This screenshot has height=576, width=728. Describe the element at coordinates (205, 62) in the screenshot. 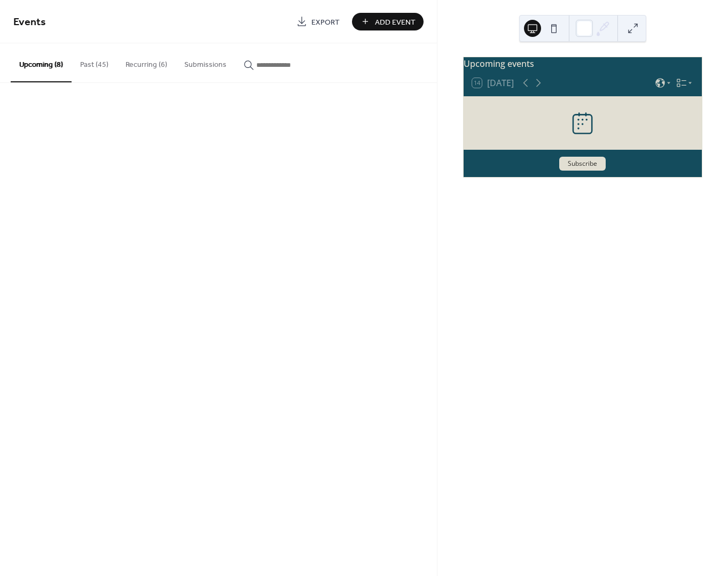

I see `button: Submissions` at that location.